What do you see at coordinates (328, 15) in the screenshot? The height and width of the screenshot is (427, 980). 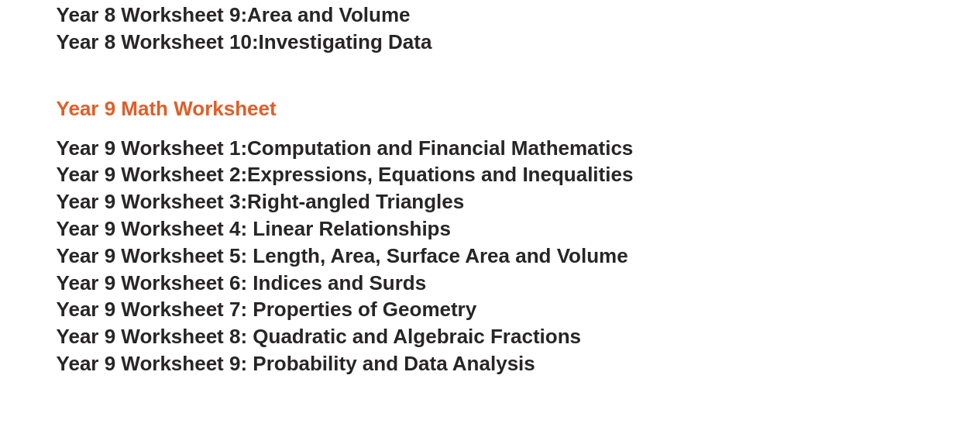 I see `span: Area and Volume` at bounding box center [328, 15].